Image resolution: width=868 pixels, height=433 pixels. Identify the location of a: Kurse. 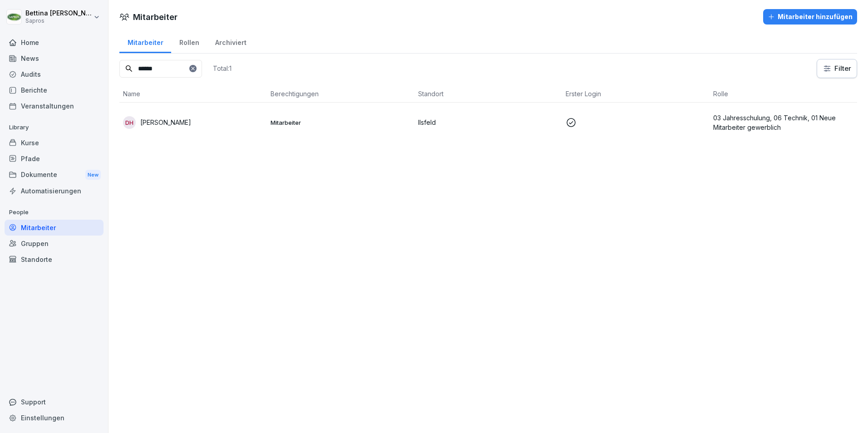
(54, 143).